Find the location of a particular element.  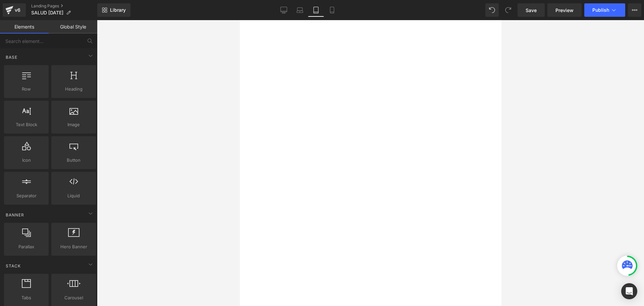

span: Library is located at coordinates (118, 10).